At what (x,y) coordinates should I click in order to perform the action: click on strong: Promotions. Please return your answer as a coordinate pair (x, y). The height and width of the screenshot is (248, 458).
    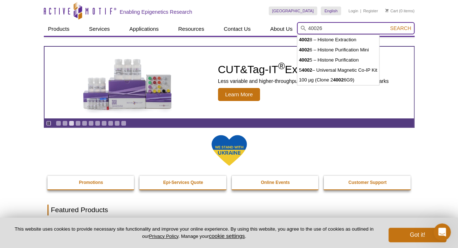
    Looking at the image, I should click on (91, 182).